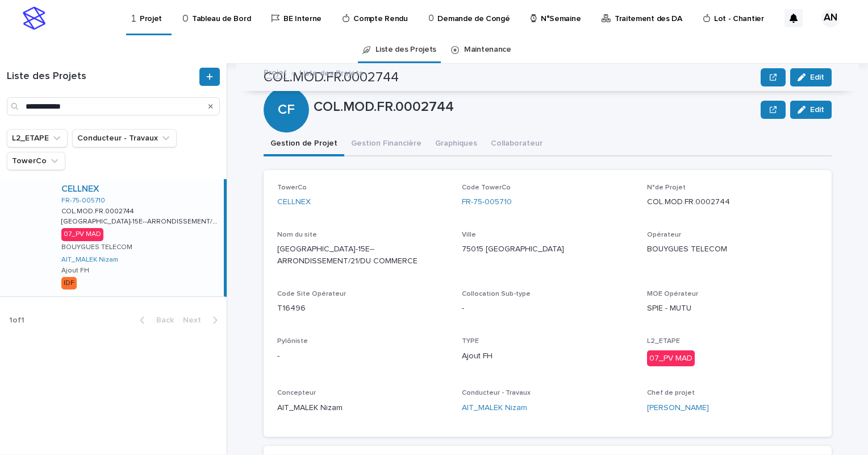 The height and width of the screenshot is (455, 868). I want to click on span: TYPE, so click(471, 341).